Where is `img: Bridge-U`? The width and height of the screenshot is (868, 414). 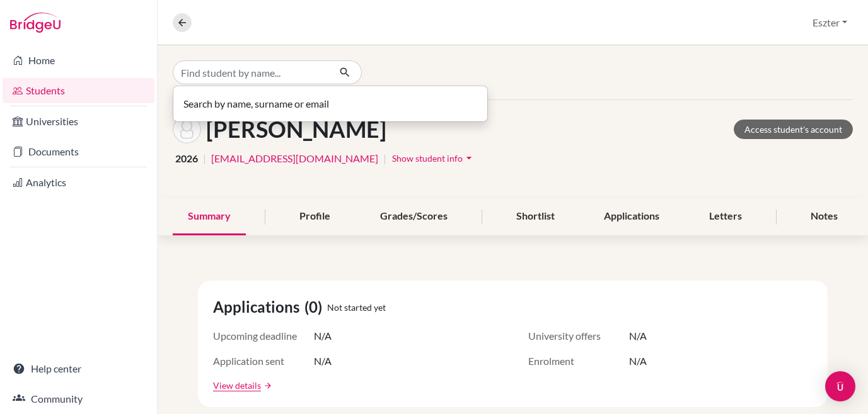
img: Bridge-U is located at coordinates (35, 23).